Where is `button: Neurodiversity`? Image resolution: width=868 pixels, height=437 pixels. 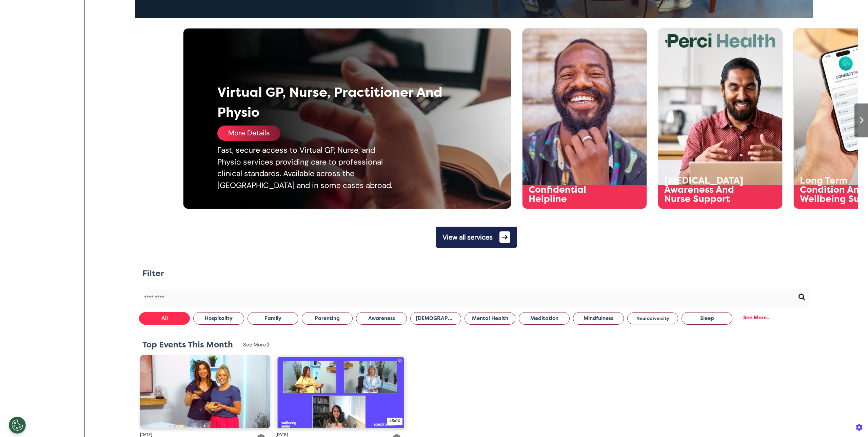 button: Neurodiversity is located at coordinates (653, 318).